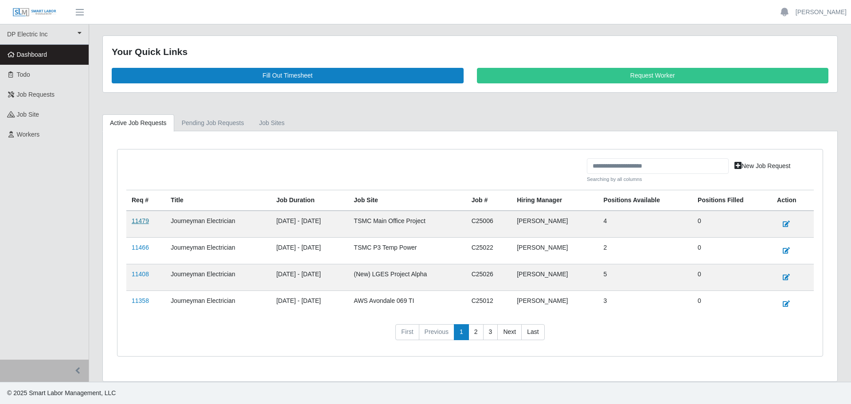 The width and height of the screenshot is (851, 404). What do you see at coordinates (288, 75) in the screenshot?
I see `a: Fill Out Timesheet` at bounding box center [288, 75].